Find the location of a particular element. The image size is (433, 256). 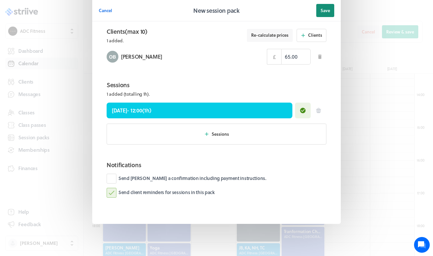

button: Clients is located at coordinates (312, 35).